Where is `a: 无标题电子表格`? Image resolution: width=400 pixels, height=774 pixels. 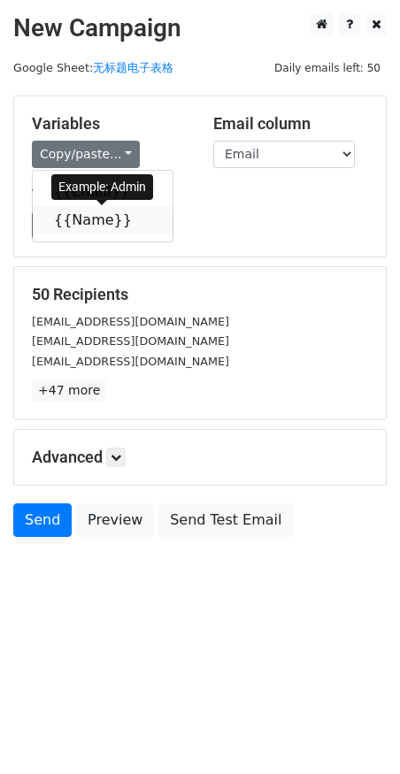
a: 无标题电子表格 is located at coordinates (133, 67).